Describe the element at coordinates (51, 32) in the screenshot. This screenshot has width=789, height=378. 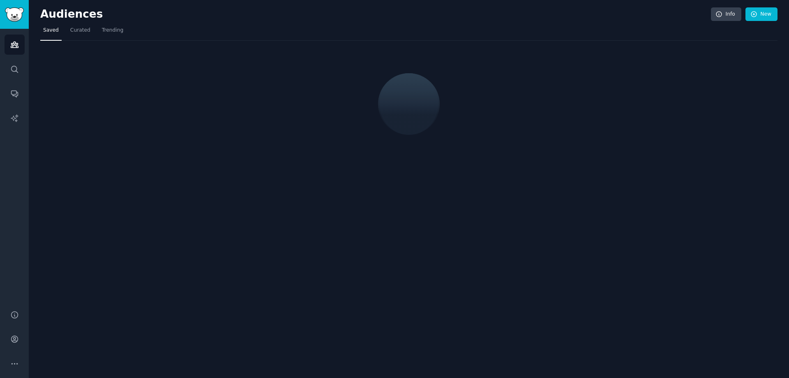
I see `a: Saved` at that location.